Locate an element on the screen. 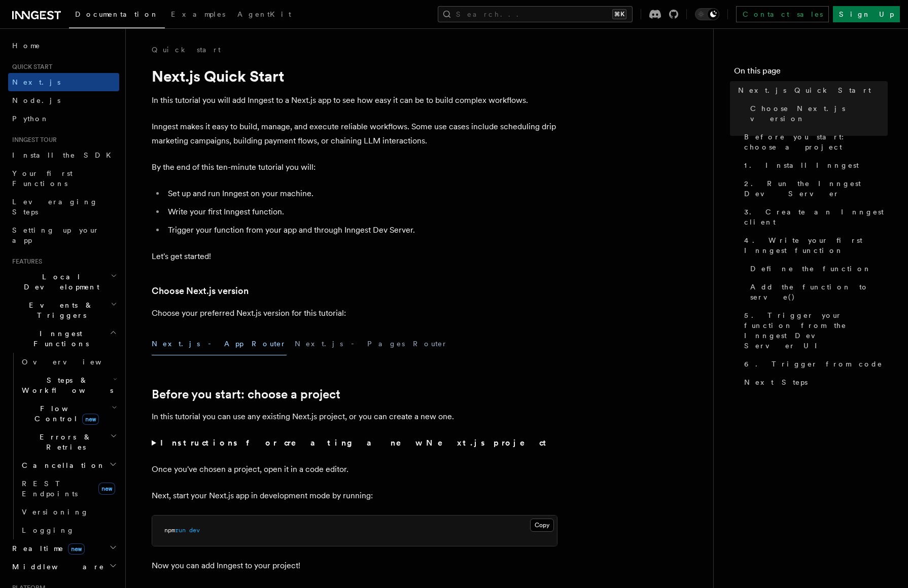 The image size is (908, 588). a: Contact sales is located at coordinates (782, 14).